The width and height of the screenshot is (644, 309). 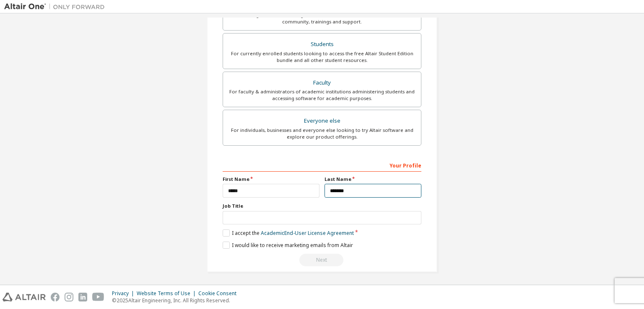 What do you see at coordinates (69, 297) in the screenshot?
I see `img: instagram.svg` at bounding box center [69, 297].